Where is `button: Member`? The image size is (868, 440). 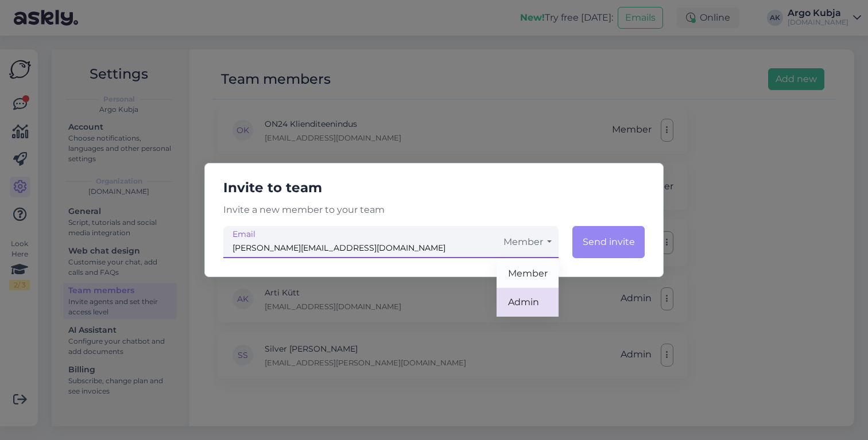 button: Member is located at coordinates (528, 242).